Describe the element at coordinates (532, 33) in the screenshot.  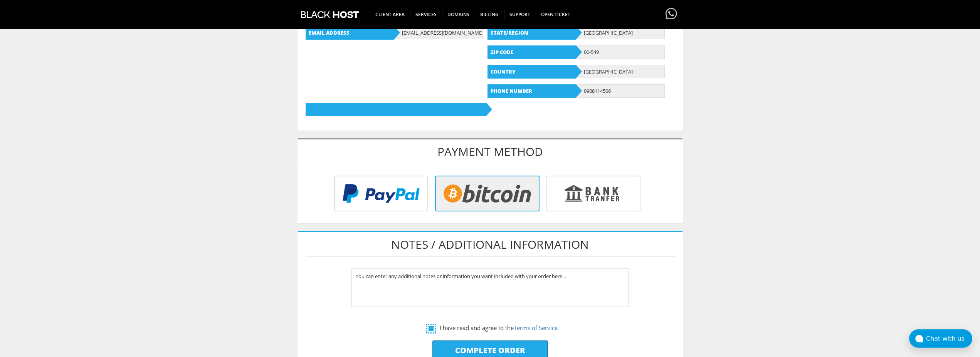
I see `b: State/Region` at that location.